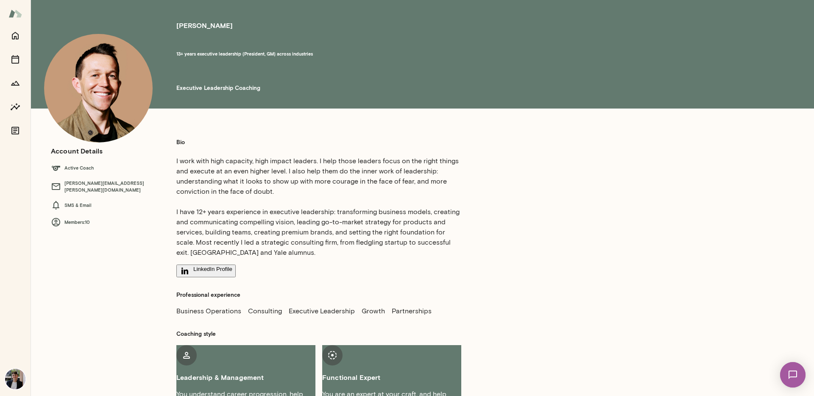 The image size is (814, 396). Describe the element at coordinates (105, 222) in the screenshot. I see `h6: Members: 10` at that location.